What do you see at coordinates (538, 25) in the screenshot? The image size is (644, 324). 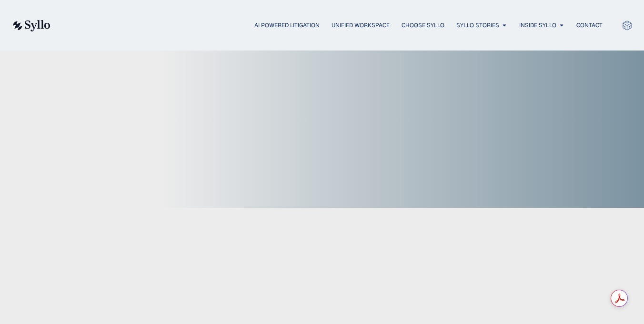 I see `span: Inside Syllo` at bounding box center [538, 25].